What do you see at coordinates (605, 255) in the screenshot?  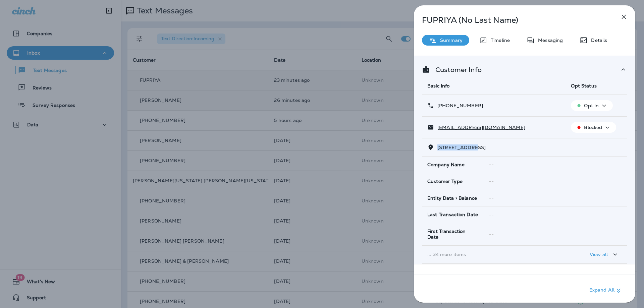 I see `button: View all` at bounding box center [605, 255].